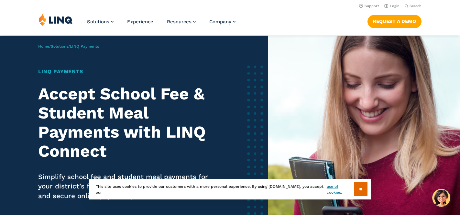 The width and height of the screenshot is (460, 215). What do you see at coordinates (129, 122) in the screenshot?
I see `h2: Accept School Fee & Student Meal Payments with LINQ Connect` at bounding box center [129, 122].